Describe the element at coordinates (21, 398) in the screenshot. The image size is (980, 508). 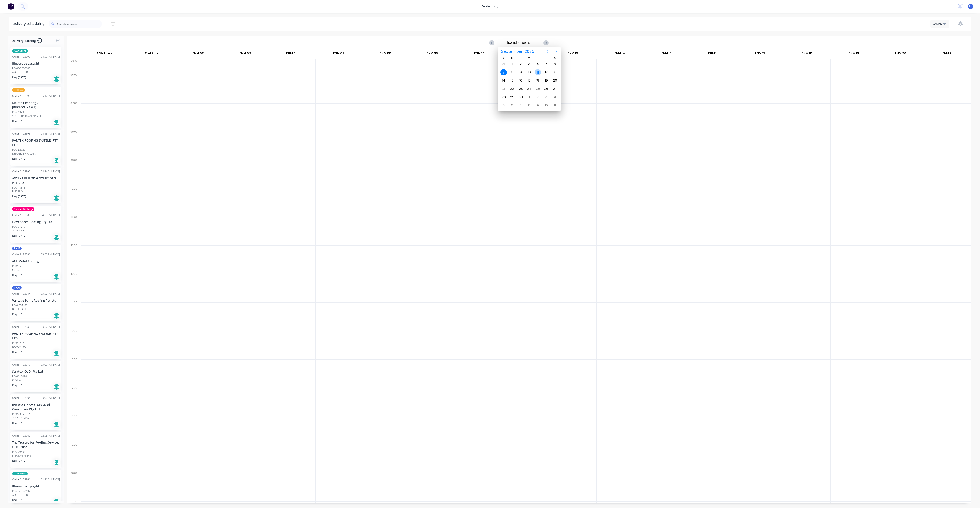
I see `div: Order # 192368` at that location.